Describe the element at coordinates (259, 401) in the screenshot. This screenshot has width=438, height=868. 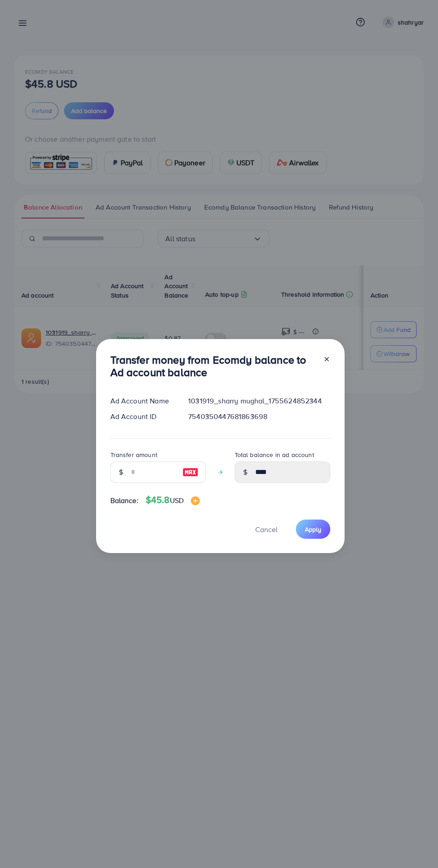
I see `div: 1031919_sharry mughal_1755624852344` at that location.